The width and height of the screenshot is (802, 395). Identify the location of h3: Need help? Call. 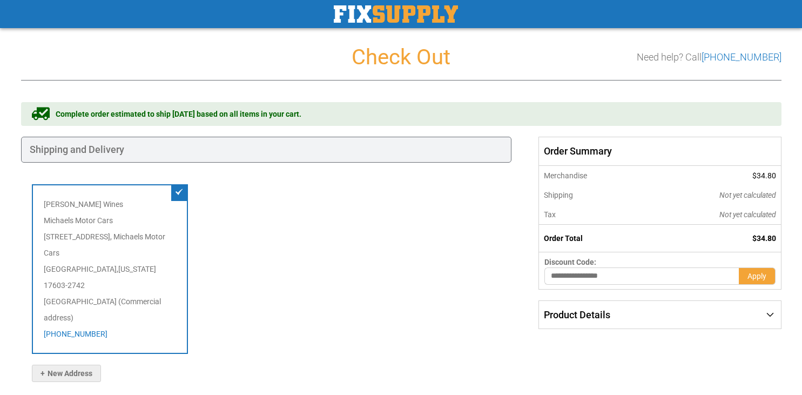
(709, 57).